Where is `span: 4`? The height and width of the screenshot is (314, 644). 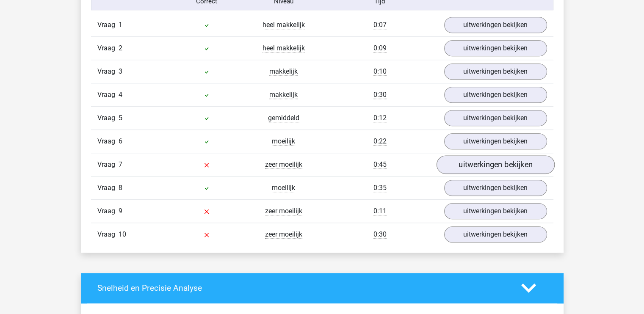 span: 4 is located at coordinates (120, 94).